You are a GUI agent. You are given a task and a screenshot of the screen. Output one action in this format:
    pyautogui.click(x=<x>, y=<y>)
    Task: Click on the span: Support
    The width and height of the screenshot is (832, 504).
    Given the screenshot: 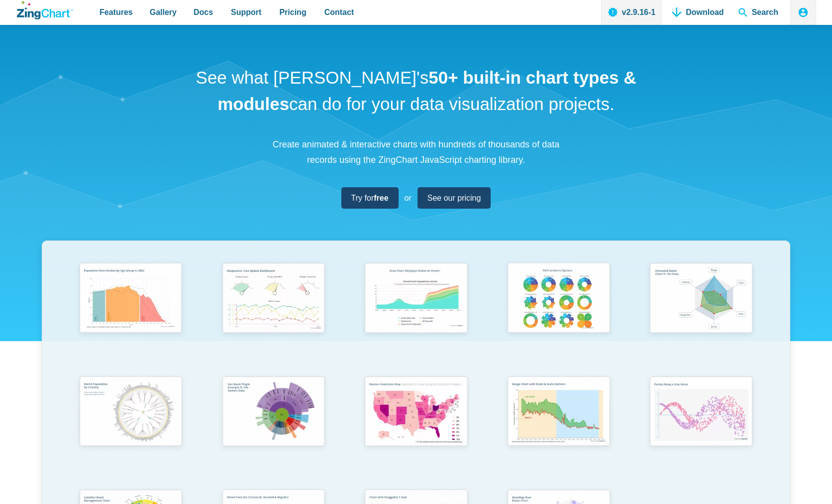 What is the action you would take?
    pyautogui.click(x=246, y=12)
    